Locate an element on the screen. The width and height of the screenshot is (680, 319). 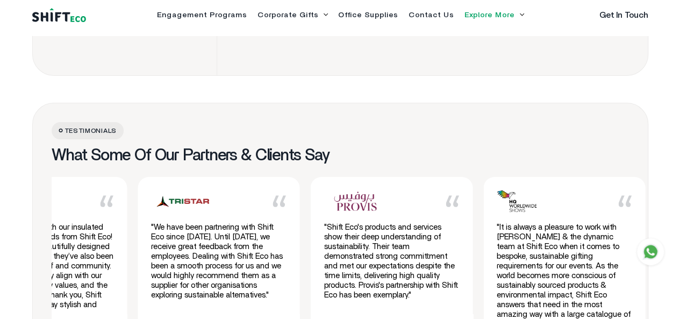
div: "Shift Eco's products and services show their deep understanding of sustainability. Their team de... is located at coordinates (391, 261).